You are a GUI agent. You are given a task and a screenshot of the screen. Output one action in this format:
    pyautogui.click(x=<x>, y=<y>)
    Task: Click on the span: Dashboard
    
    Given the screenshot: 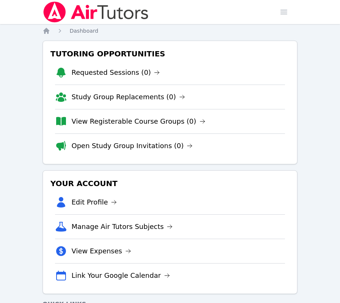 What is the action you would take?
    pyautogui.click(x=84, y=31)
    